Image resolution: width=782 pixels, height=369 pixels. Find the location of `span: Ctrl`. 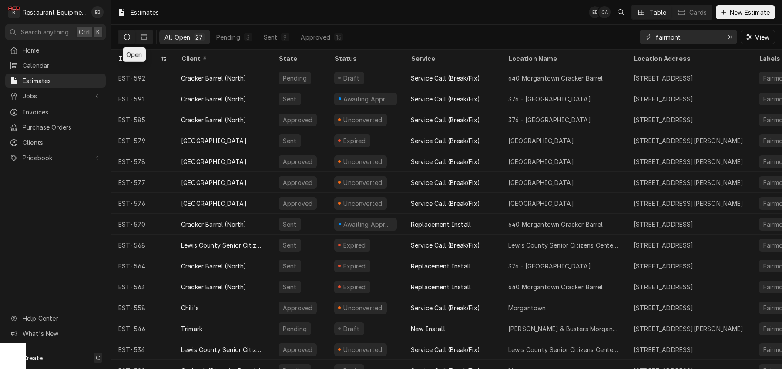

span: Ctrl is located at coordinates (84, 32).